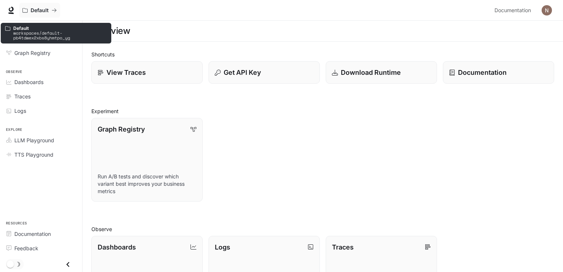 This screenshot has width=563, height=272. Describe the element at coordinates (223, 247) in the screenshot. I see `p: Logs` at that location.